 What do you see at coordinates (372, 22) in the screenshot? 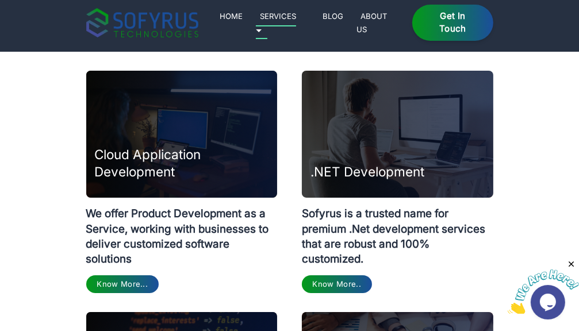
I see `a: About Us` at bounding box center [372, 22].